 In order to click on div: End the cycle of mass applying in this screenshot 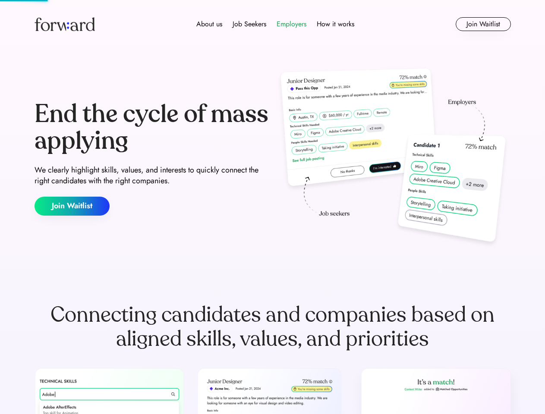, I will do `click(152, 127)`.